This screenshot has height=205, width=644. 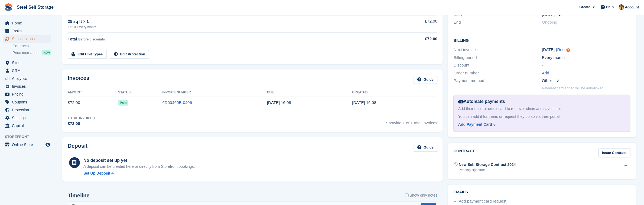 What do you see at coordinates (28, 78) in the screenshot?
I see `span: Analytics` at bounding box center [28, 78].